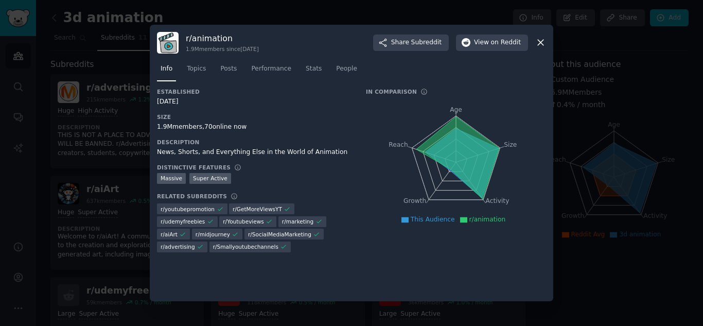 The width and height of the screenshot is (703, 326). What do you see at coordinates (254, 152) in the screenshot?
I see `div: News, Shorts, and Everything Else in the World of Animation` at bounding box center [254, 152].